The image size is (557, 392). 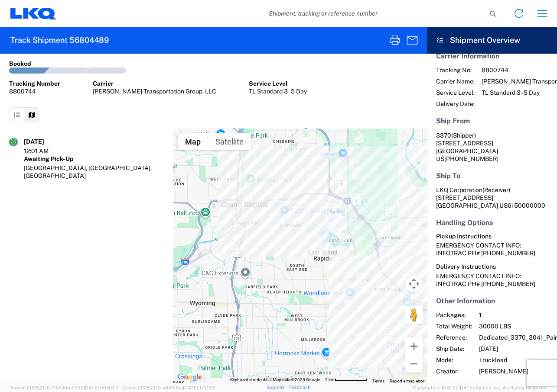 What do you see at coordinates (492, 222) in the screenshot?
I see `h5: Handling Options` at bounding box center [492, 222].